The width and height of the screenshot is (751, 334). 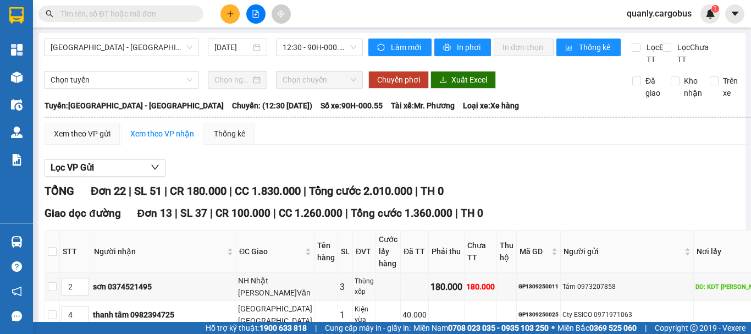 I want to click on span: Người gửi, so click(x=623, y=251).